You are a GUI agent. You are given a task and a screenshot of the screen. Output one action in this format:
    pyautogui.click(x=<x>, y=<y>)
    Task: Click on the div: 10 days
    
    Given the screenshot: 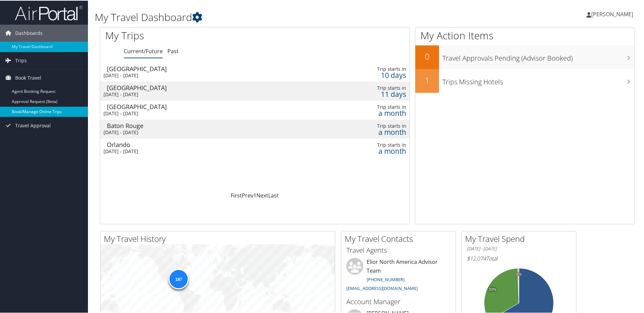 What is the action you would take?
    pyautogui.click(x=371, y=75)
    